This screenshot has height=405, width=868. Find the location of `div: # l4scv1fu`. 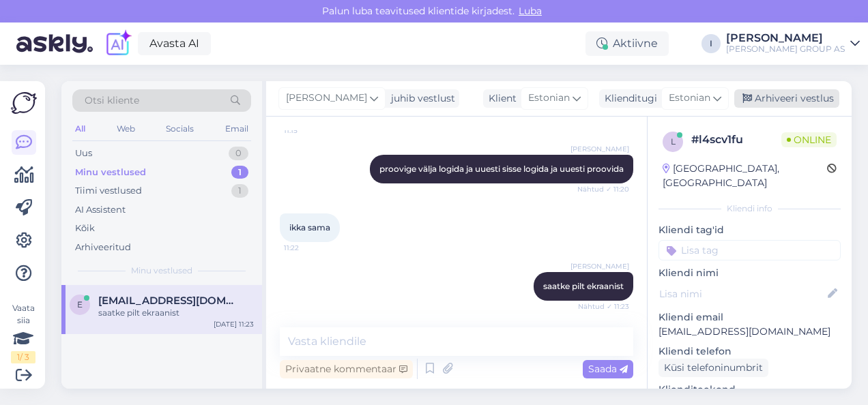

div: # l4scv1fu is located at coordinates (736, 140).